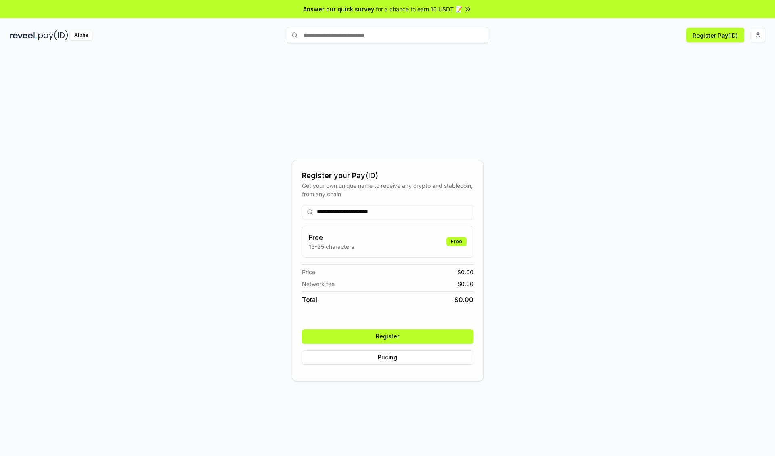 The height and width of the screenshot is (456, 775). Describe the element at coordinates (318, 283) in the screenshot. I see `span: Network fee` at that location.